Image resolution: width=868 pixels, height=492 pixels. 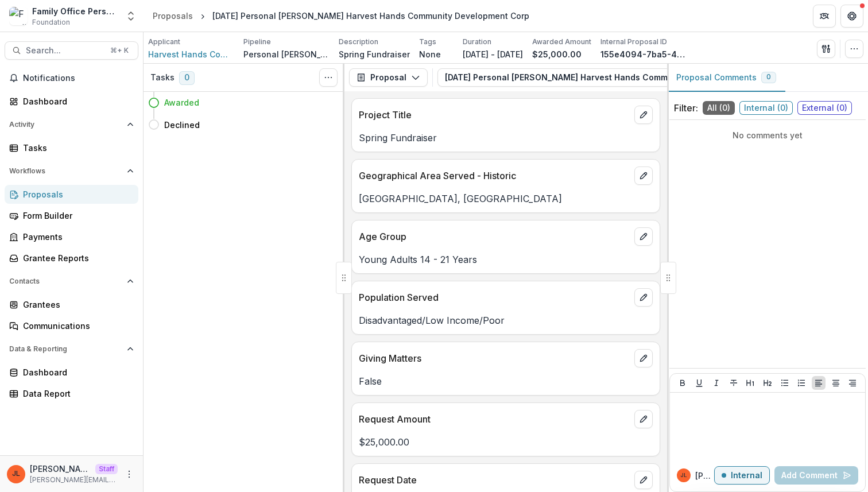 I want to click on p: Project Title, so click(x=494, y=115).